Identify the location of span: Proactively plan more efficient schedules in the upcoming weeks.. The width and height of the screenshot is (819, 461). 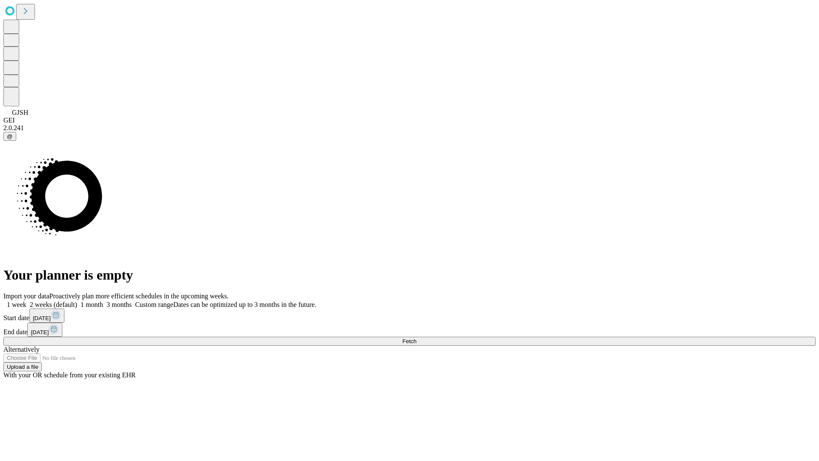
(139, 296).